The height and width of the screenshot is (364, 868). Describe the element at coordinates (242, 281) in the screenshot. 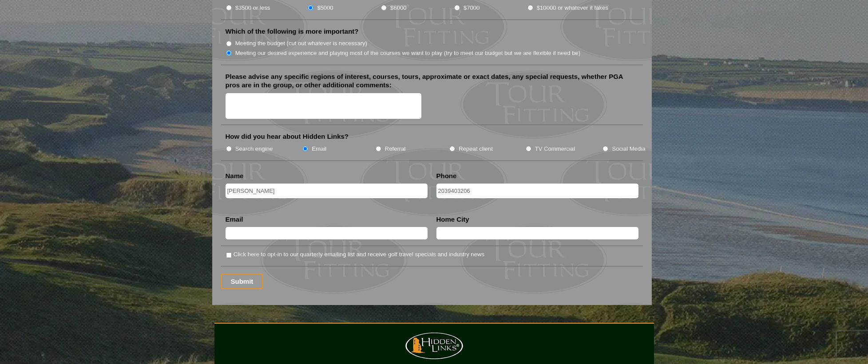

I see `input: Submit` at that location.